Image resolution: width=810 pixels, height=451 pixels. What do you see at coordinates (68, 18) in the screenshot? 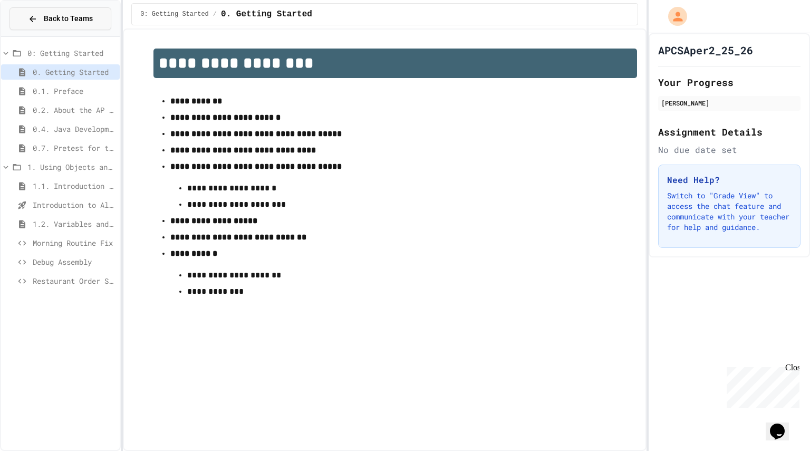
I see `span: Back to Teams` at bounding box center [68, 18].